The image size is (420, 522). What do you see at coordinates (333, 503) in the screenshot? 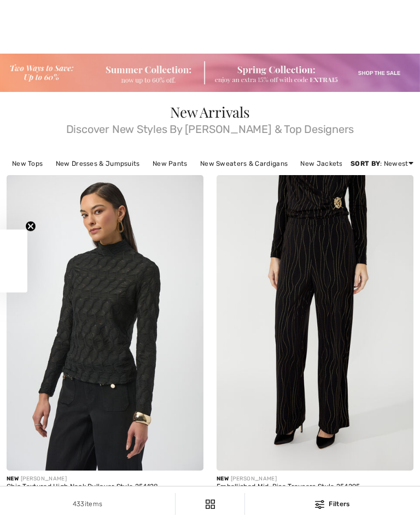
I see `div: Filters` at bounding box center [333, 503].